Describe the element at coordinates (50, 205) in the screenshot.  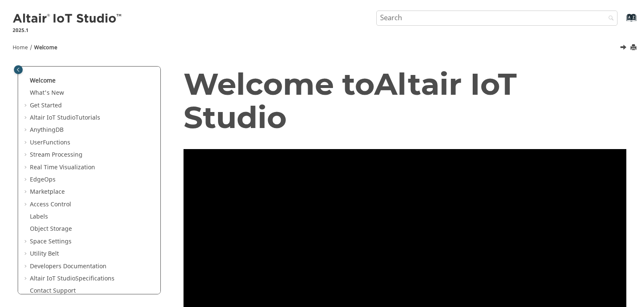
I see `a: Access Control` at that location.